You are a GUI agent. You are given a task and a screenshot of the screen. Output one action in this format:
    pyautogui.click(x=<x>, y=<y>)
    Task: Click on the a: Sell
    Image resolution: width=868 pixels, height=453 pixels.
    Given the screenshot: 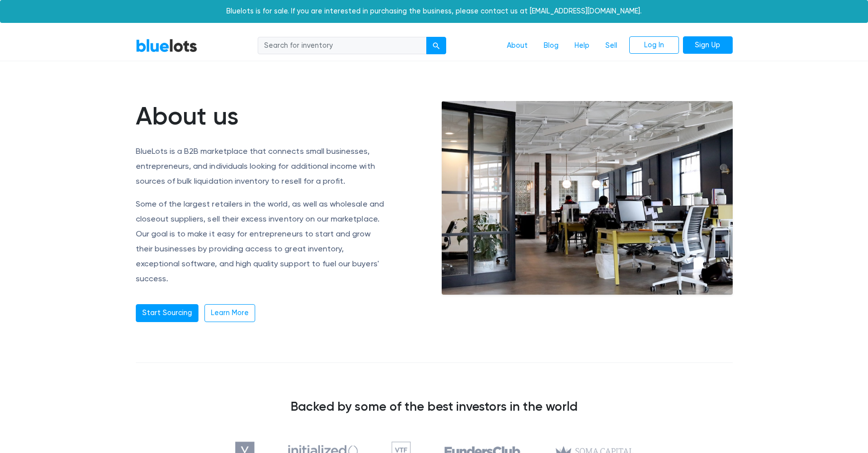 What is the action you would take?
    pyautogui.click(x=612, y=46)
    